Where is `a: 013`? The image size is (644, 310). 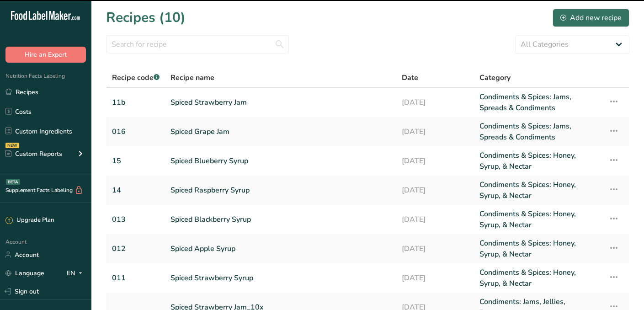
a: 013 is located at coordinates (135, 220).